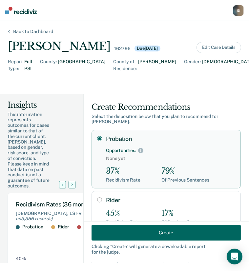  Describe the element at coordinates (219, 48) in the screenshot. I see `button: Edit Case Details` at that location.